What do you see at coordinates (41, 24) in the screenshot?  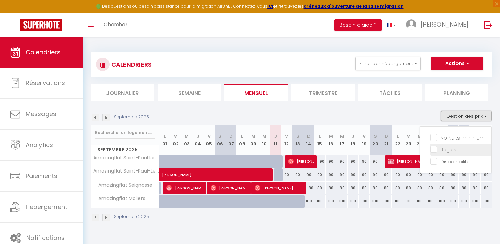 I see `img: Super Booking` at bounding box center [41, 24].